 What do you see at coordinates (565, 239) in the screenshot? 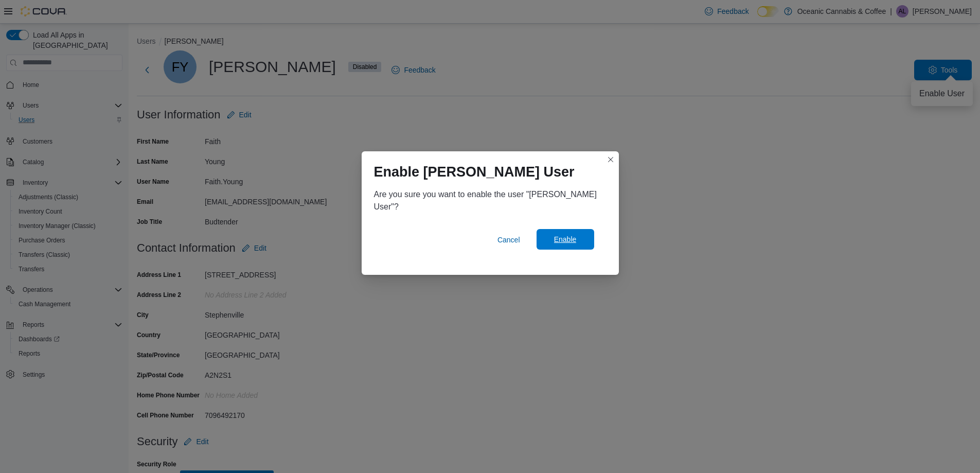
I see `span: Enable` at bounding box center [565, 239].